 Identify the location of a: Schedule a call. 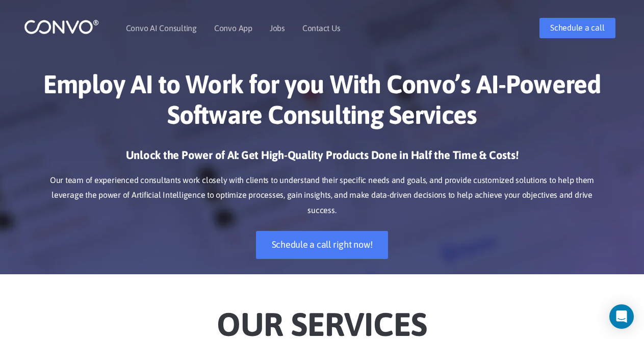
(578, 28).